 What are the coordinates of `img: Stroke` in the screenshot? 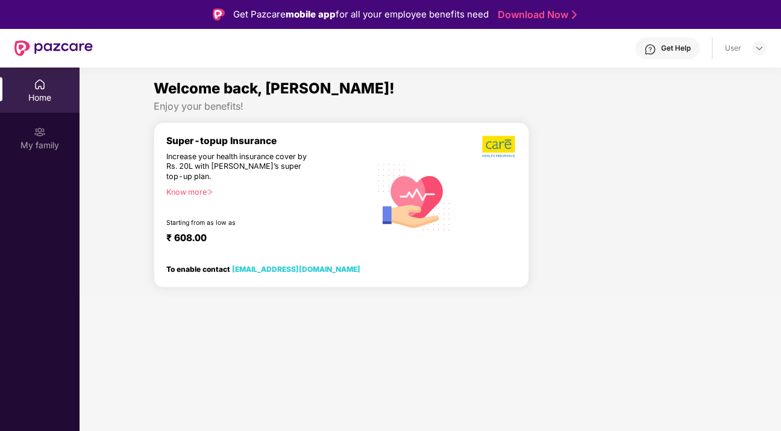 It's located at (574, 14).